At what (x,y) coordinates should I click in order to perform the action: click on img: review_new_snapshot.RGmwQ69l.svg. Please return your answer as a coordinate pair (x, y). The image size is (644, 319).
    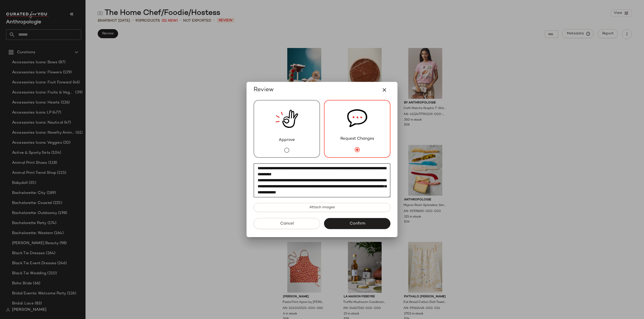
    Looking at the image, I should click on (287, 119).